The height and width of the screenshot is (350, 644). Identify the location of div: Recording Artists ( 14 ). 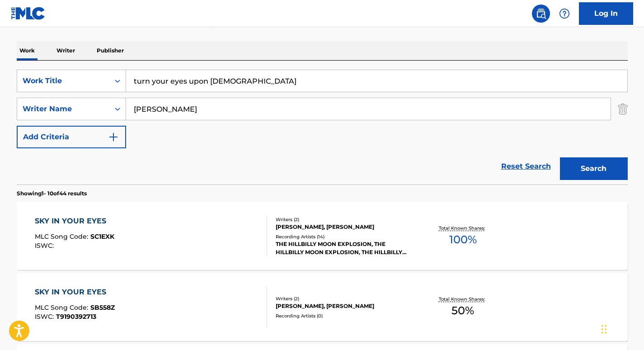
(344, 237).